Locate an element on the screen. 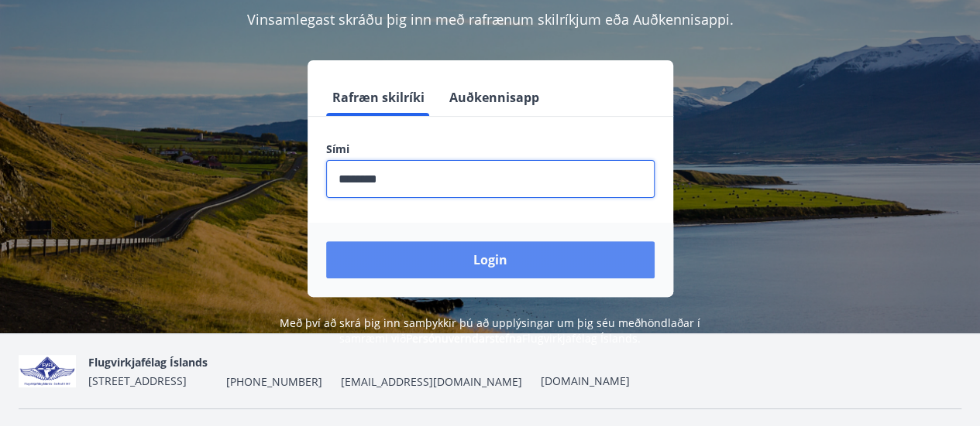 The image size is (980, 426). button: Login is located at coordinates (490, 260).